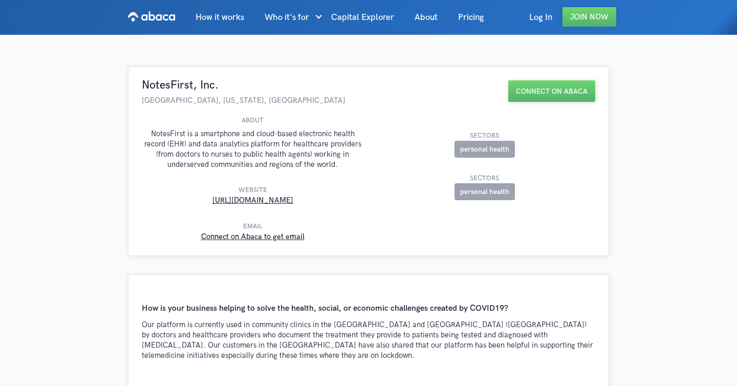 The height and width of the screenshot is (386, 737). I want to click on a: Connect on Abaca, so click(552, 91).